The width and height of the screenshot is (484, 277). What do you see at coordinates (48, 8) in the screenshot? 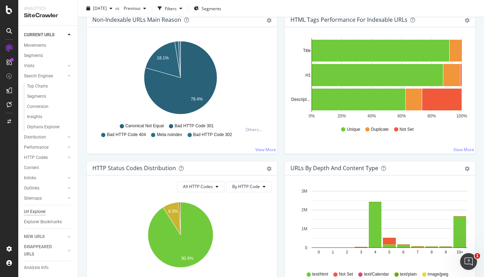
I see `div: Analytics` at bounding box center [48, 8].